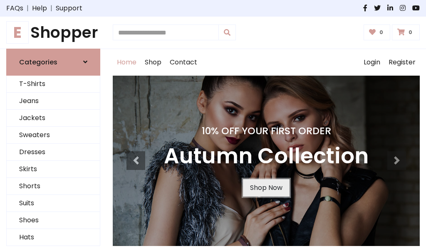 Image resolution: width=426 pixels, height=251 pixels. What do you see at coordinates (15, 8) in the screenshot?
I see `a: FAQs` at bounding box center [15, 8].